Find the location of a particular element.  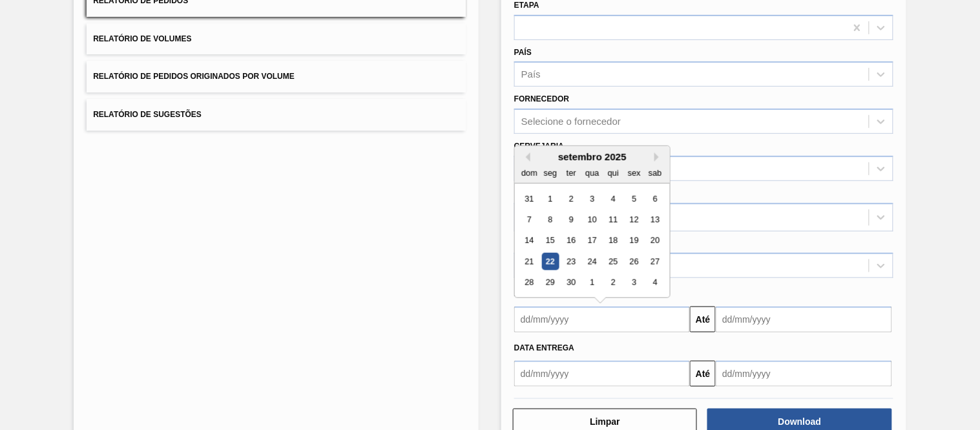

div: Choose domingo, 31 de agosto de 2025 is located at coordinates (529, 198).